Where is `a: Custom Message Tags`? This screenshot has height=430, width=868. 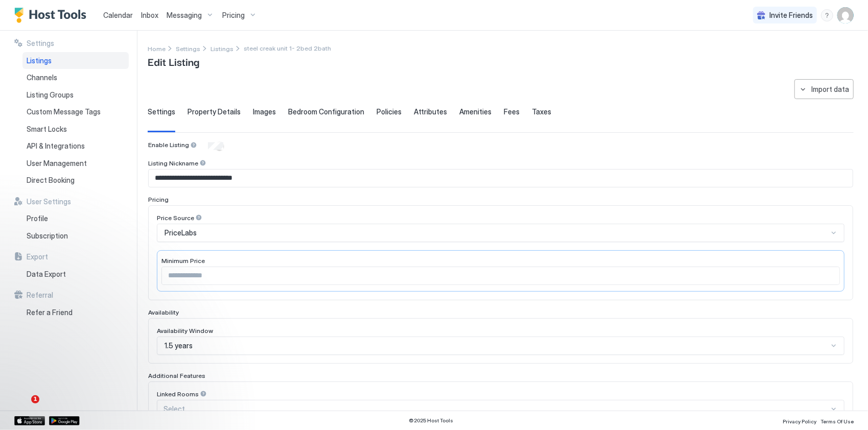 a: Custom Message Tags is located at coordinates (76, 112).